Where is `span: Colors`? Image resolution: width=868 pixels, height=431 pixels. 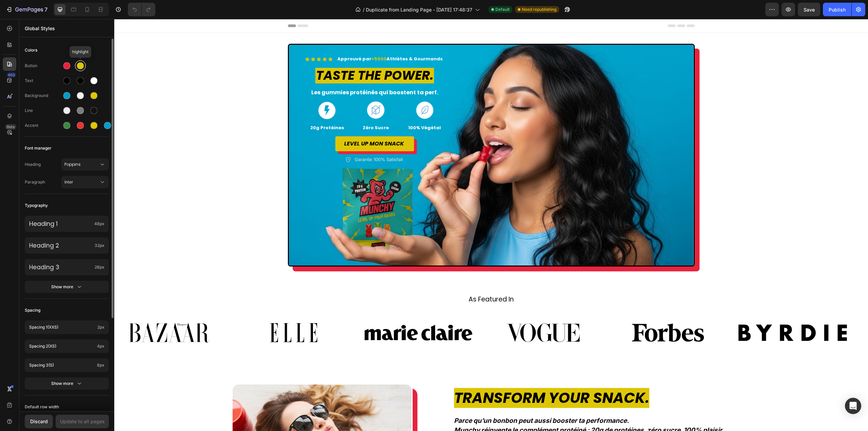 span: Colors is located at coordinates (30, 50).